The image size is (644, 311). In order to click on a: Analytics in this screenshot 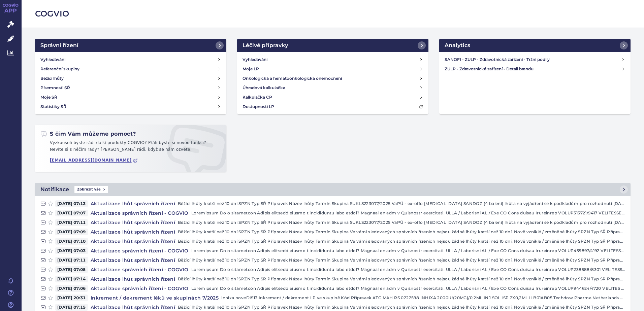, I will do `click(535, 45)`.